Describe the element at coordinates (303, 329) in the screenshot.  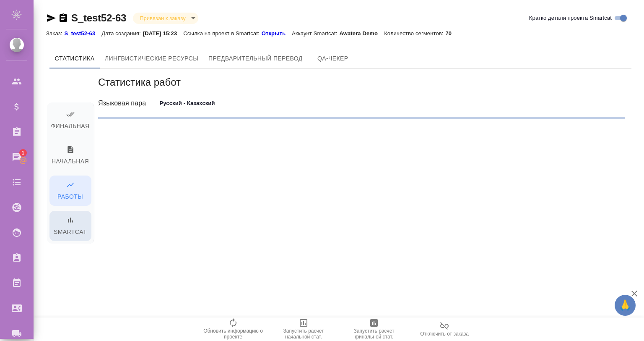
I see `button: Запустить расчет начальной стат.` at that location.